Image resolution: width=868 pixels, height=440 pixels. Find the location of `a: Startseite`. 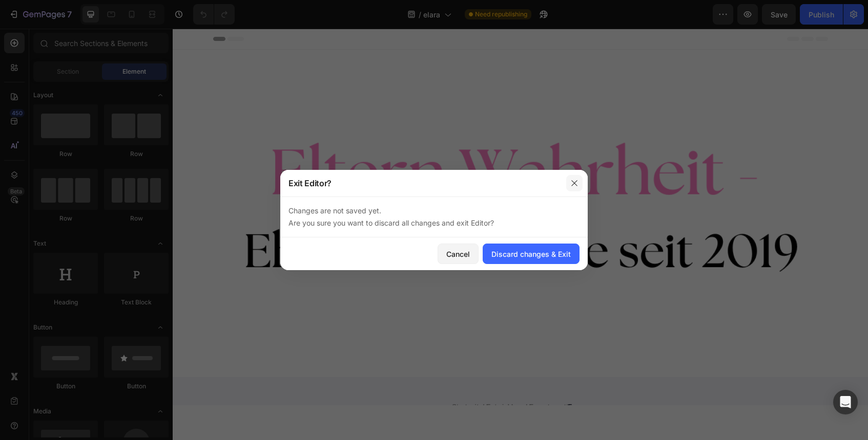

a: Startseite is located at coordinates (294, 378).